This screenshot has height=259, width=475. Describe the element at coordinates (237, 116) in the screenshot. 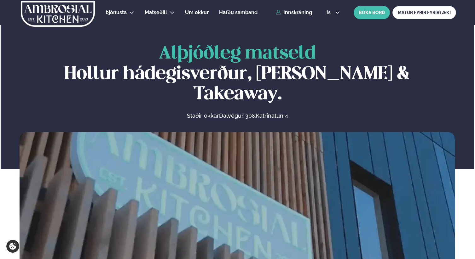

I see `p: Staðir okkar &` at that location.